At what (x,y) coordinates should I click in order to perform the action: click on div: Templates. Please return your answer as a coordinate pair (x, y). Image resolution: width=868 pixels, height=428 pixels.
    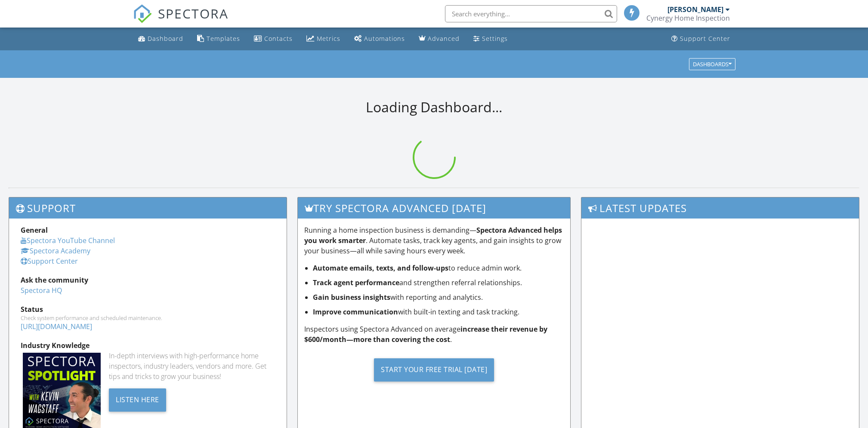
    Looking at the image, I should click on (223, 38).